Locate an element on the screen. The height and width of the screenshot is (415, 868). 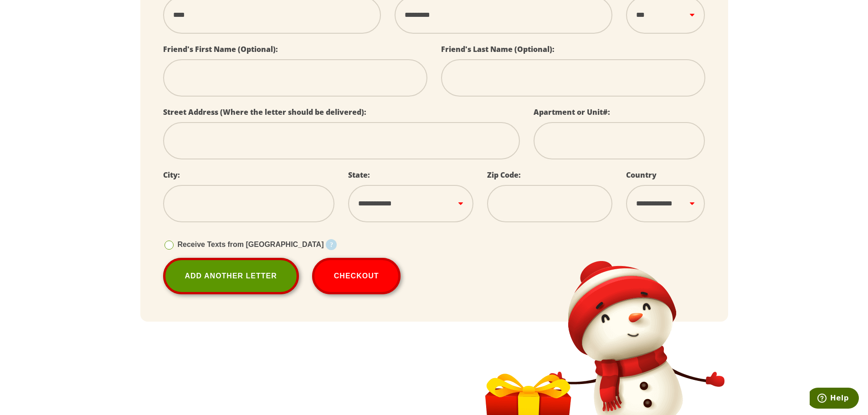
label: Zip Code: is located at coordinates (504, 175).